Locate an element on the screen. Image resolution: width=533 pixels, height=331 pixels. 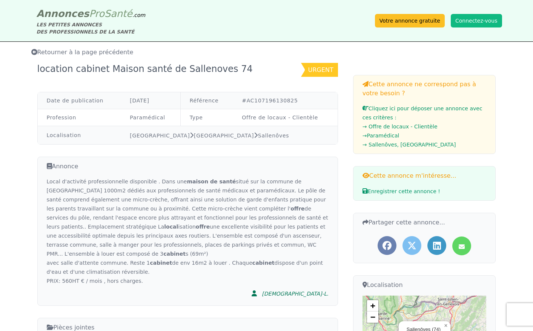
h3: Annonce is located at coordinates (187, 166).